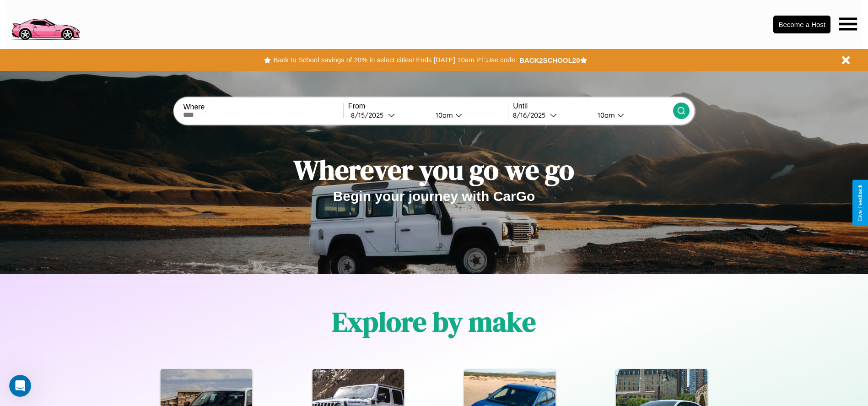 This screenshot has width=868, height=406. I want to click on label: Where, so click(263, 107).